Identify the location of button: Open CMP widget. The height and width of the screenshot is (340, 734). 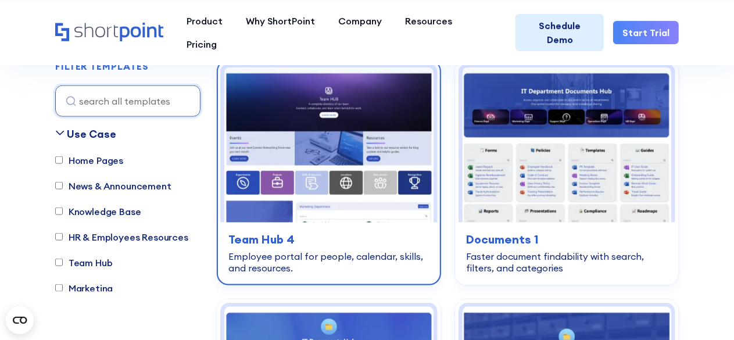
(20, 320).